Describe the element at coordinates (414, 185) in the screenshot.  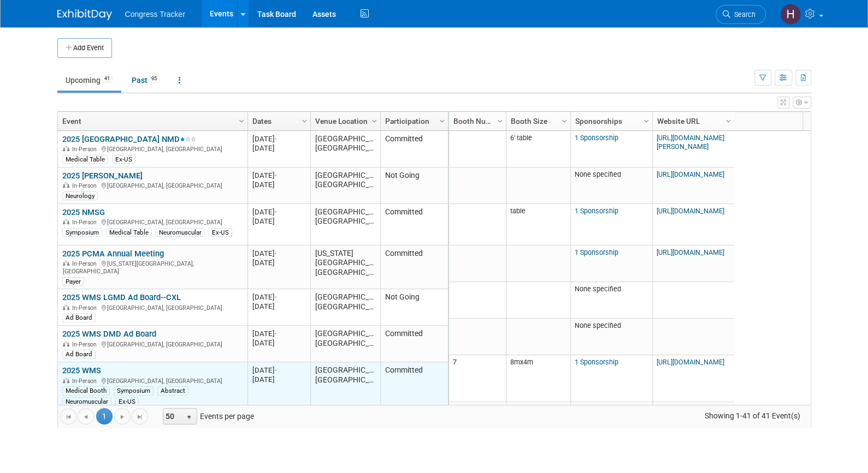
I see `td: Not Going` at that location.